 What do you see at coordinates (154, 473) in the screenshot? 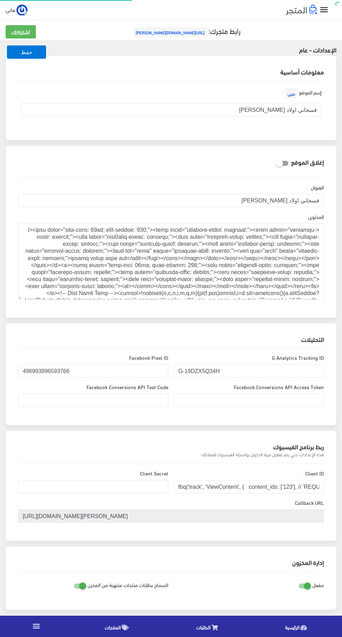
I see `label: Client Secret` at bounding box center [154, 473].